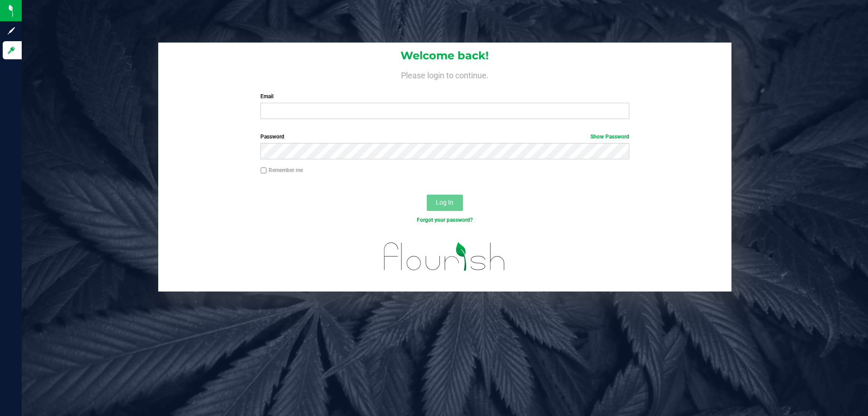  What do you see at coordinates (263, 171) in the screenshot?
I see `input: Remember me` at bounding box center [263, 171].